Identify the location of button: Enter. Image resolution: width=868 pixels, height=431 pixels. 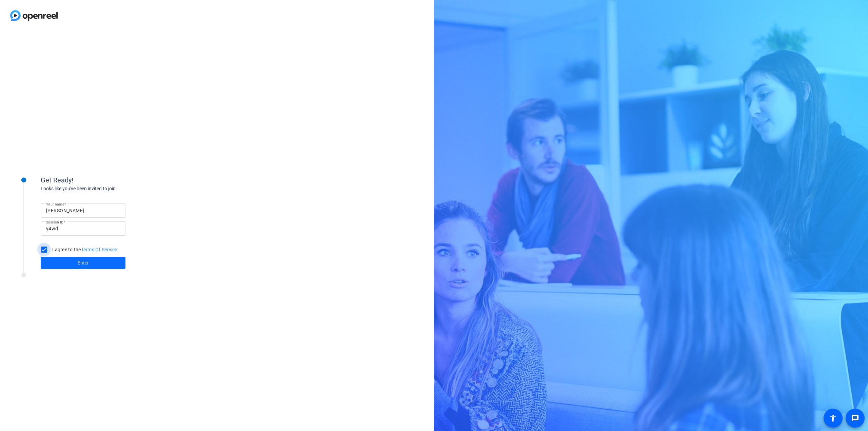
(83, 263).